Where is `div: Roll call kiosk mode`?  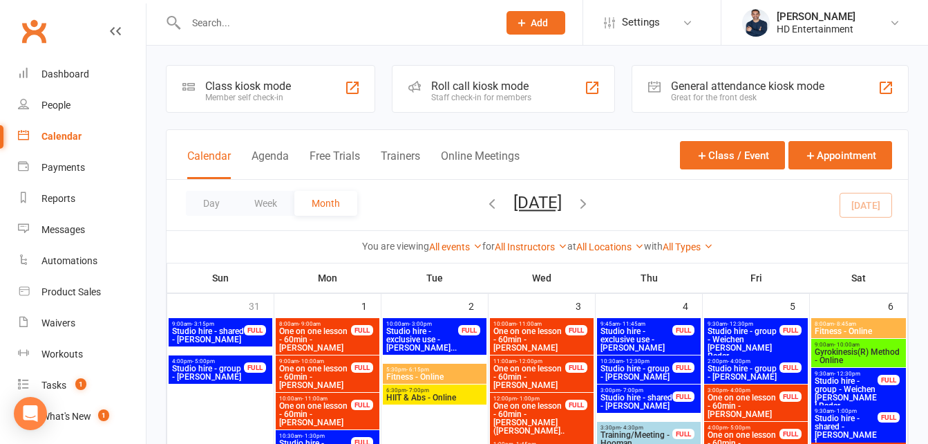
div: Roll call kiosk mode is located at coordinates (481, 86).